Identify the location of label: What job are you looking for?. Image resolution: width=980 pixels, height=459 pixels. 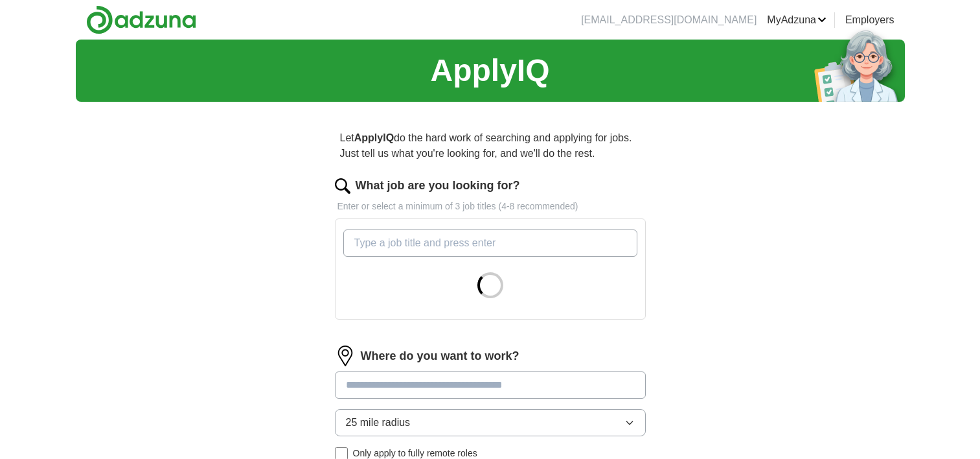
(438, 186).